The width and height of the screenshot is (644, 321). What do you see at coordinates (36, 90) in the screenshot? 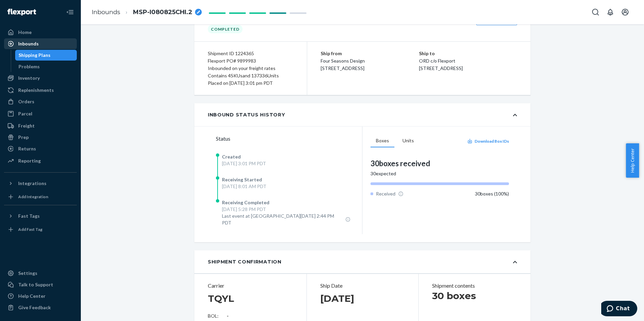
I see `div: Replenishments` at bounding box center [36, 90].